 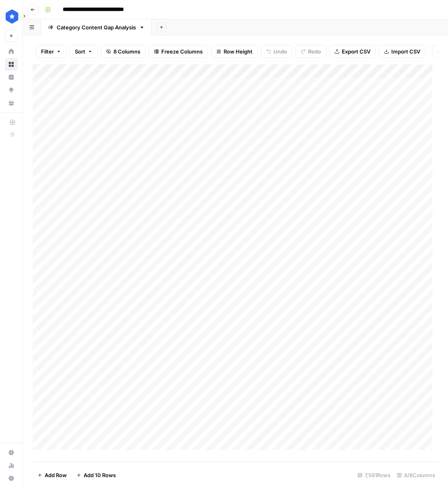 I want to click on span: Add Row, so click(x=56, y=475).